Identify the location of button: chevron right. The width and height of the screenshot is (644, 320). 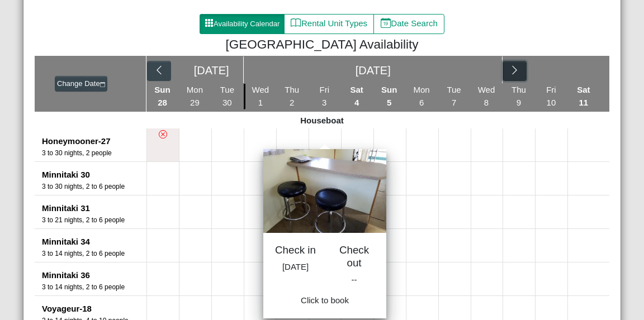
(514, 71).